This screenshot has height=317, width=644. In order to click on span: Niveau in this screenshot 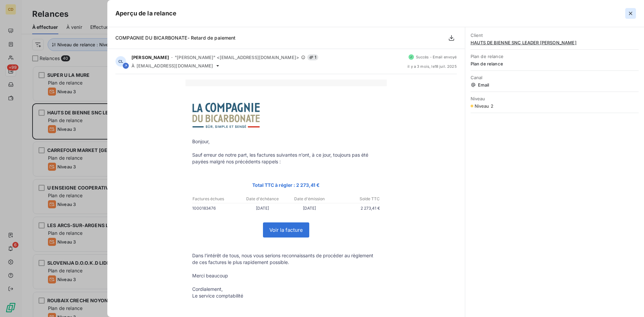, I will do `click(555, 99)`.